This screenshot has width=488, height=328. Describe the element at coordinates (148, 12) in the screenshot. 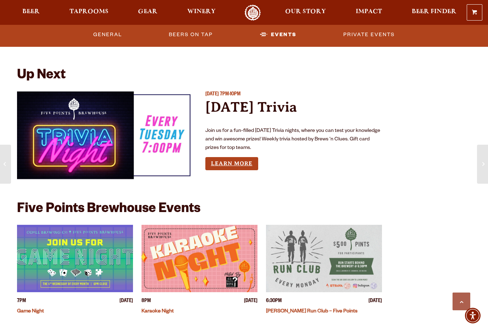

I see `a: Gear` at that location.